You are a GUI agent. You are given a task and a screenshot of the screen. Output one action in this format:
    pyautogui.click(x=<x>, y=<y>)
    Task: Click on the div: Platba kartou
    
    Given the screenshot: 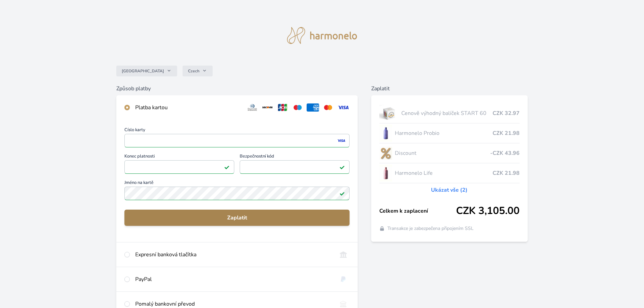 What is the action you would take?
    pyautogui.click(x=188, y=107)
    